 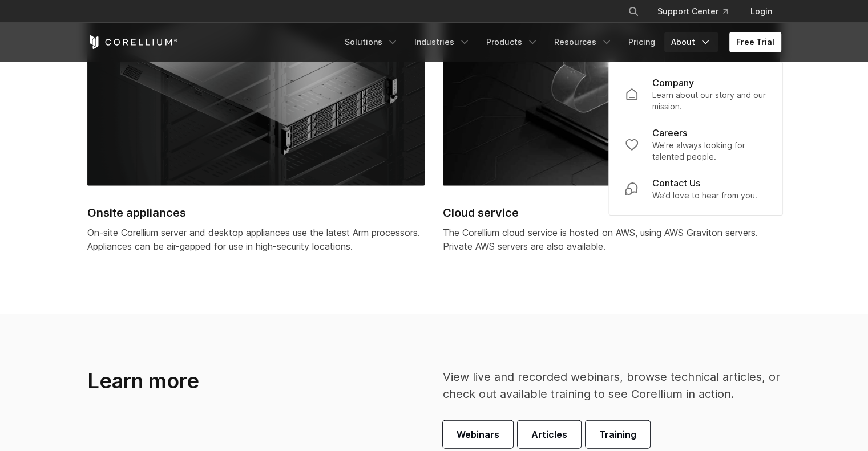 I want to click on span: View live and recorded webinars, browse technical articles, or check out available training to se..., so click(x=612, y=385).